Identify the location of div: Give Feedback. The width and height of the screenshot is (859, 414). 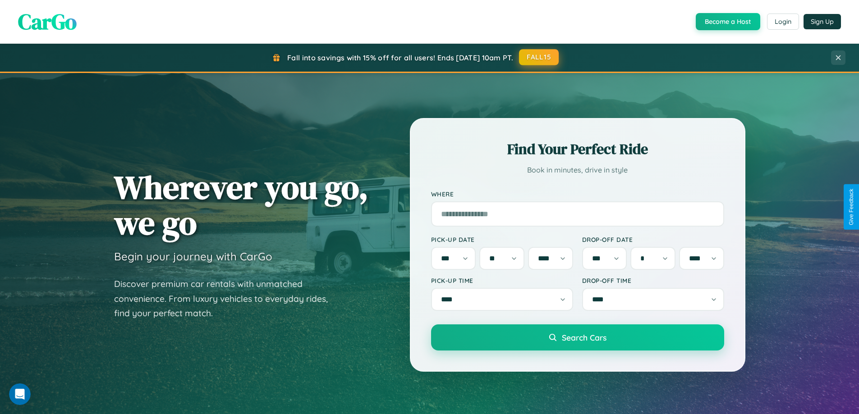
(851, 207).